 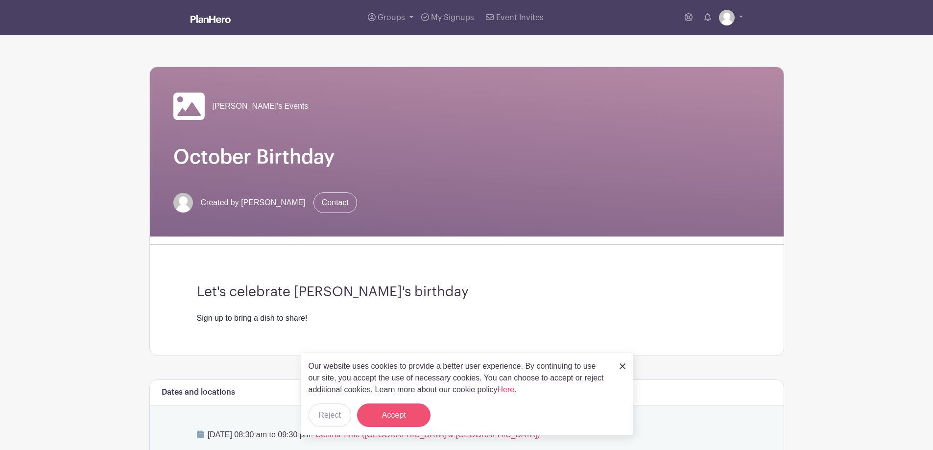 What do you see at coordinates (453, 18) in the screenshot?
I see `span: My Signups` at bounding box center [453, 18].